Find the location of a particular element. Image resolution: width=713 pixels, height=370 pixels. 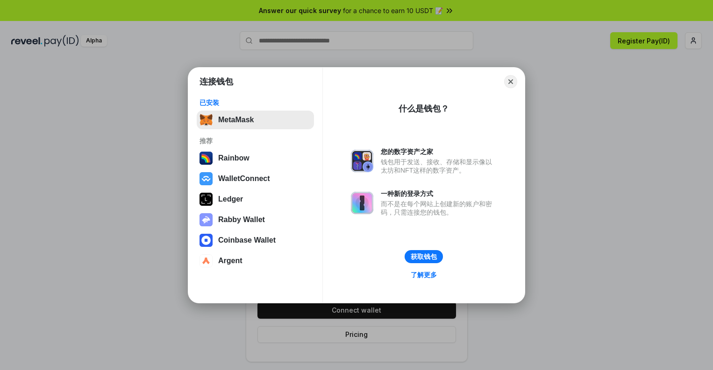

button: Rainbow is located at coordinates (255, 158).